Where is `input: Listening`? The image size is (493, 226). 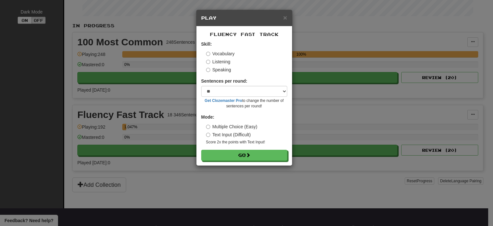
input: Listening is located at coordinates (208, 62).